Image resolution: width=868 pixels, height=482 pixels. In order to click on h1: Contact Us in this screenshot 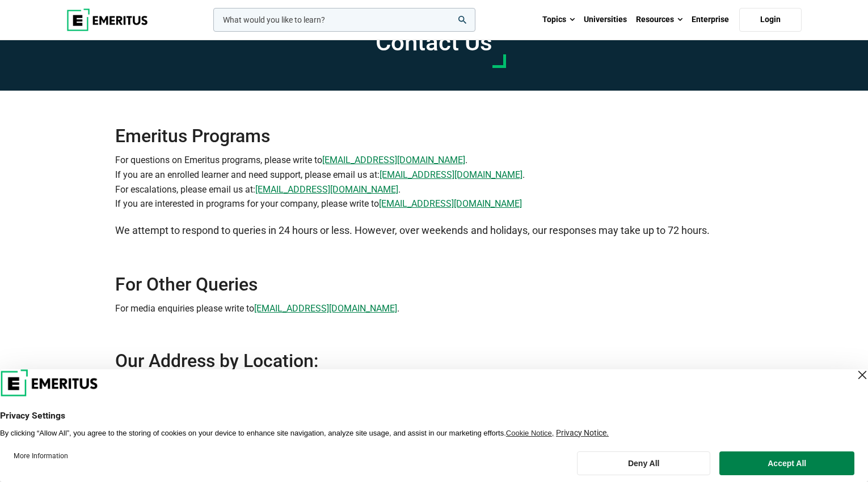, I will do `click(434, 42)`.